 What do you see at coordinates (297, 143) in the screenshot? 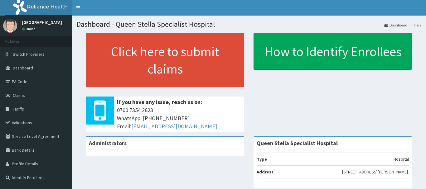
I see `strong: Queen Stella Specialist Hospital` at bounding box center [297, 143].